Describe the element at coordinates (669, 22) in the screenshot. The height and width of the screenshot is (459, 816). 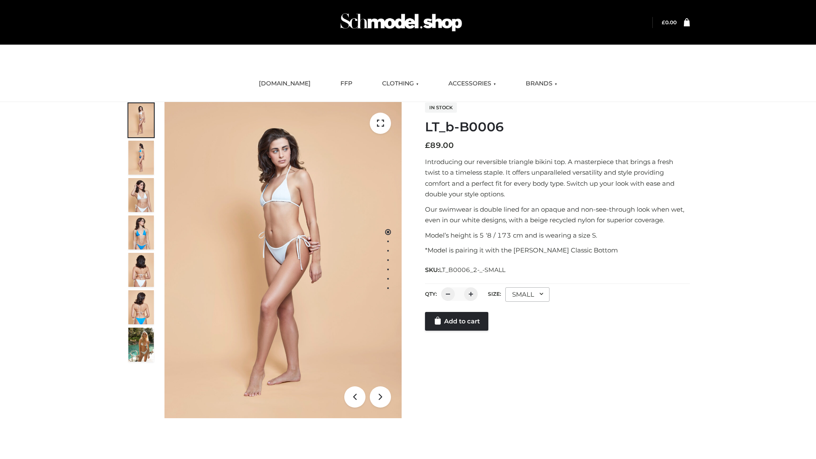
I see `bdi: 0.00` at that location.